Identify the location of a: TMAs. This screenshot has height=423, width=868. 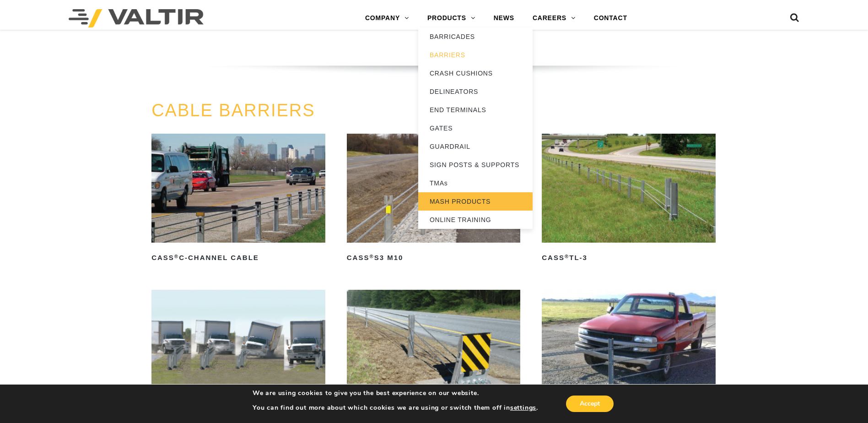
(475, 183).